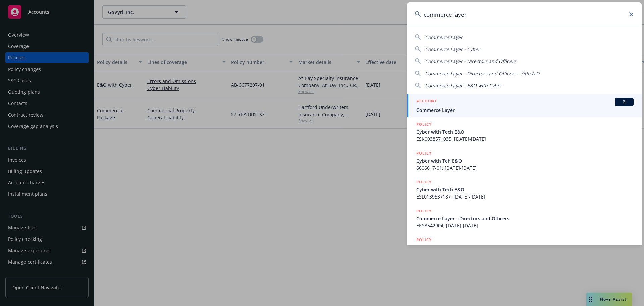  I want to click on input: Search..., so click(524, 15).